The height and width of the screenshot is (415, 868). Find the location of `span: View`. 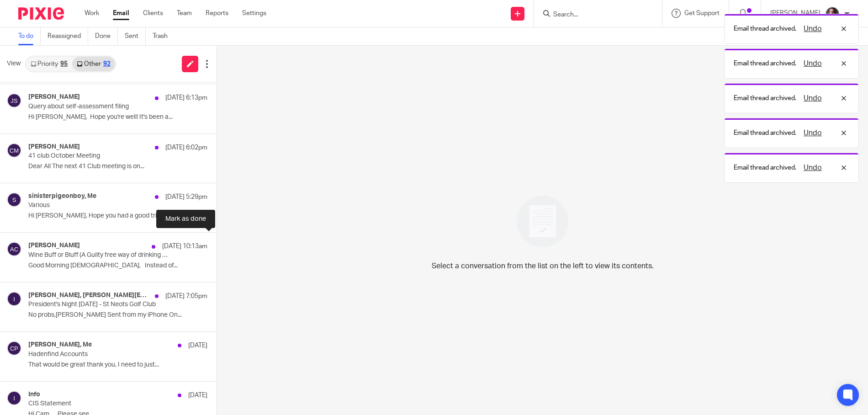

span: View is located at coordinates (13, 64).